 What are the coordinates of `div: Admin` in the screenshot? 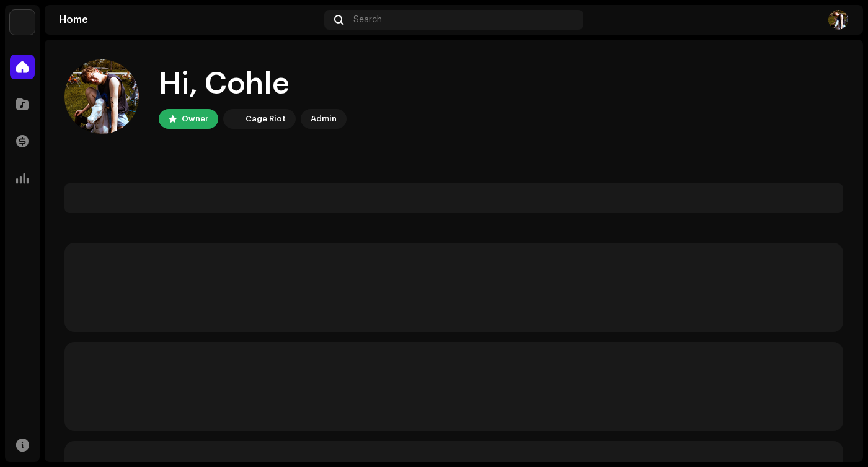 It's located at (324, 119).